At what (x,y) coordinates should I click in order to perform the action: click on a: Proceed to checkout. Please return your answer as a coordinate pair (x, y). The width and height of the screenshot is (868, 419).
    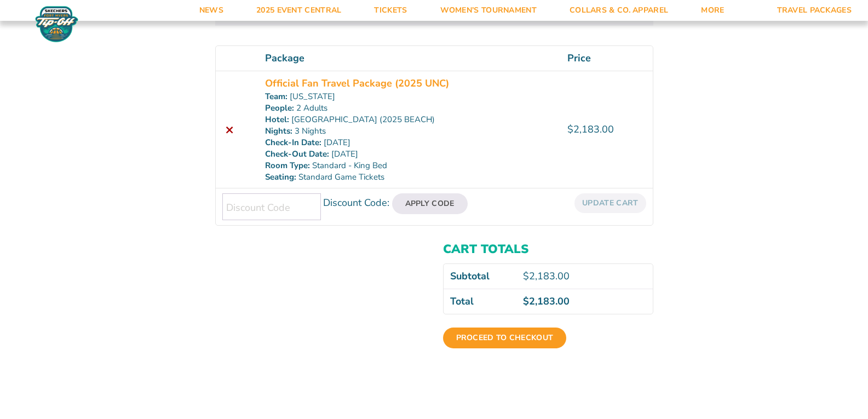
    Looking at the image, I should click on (505, 339).